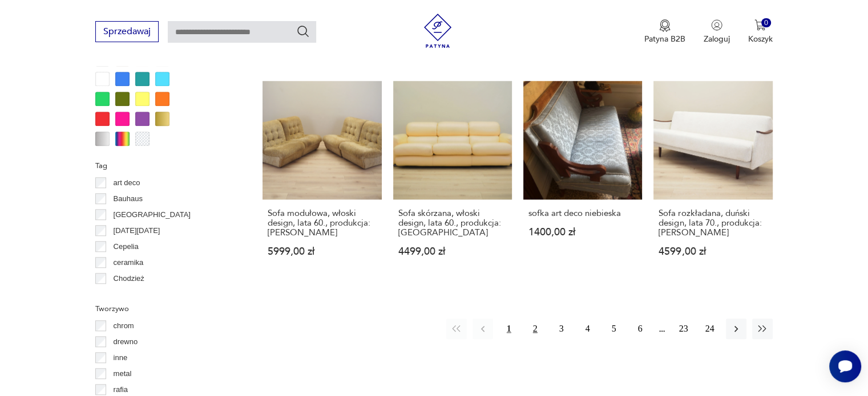 This screenshot has height=396, width=868. Describe the element at coordinates (438, 31) in the screenshot. I see `img: Patyna - sklep z meblami i dekoracjami vintage` at that location.